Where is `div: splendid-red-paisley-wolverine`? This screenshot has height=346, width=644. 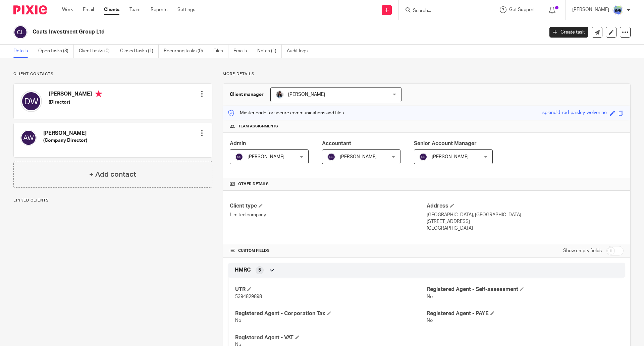
div: splendid-red-paisley-wolverine is located at coordinates (574, 113).